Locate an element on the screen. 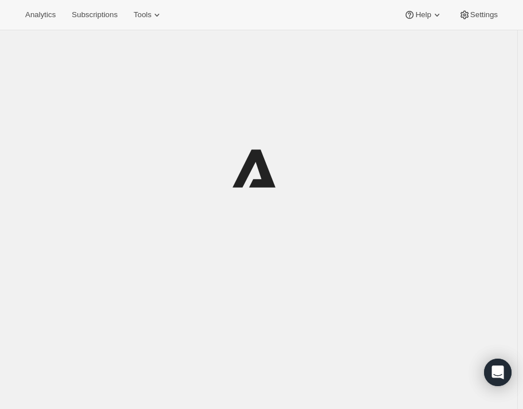  button: Help is located at coordinates (422, 15).